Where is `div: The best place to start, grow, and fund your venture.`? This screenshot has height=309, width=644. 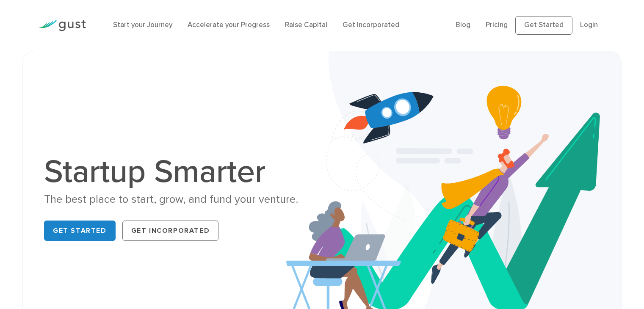
div: The best place to start, grow, and fund your venture. is located at coordinates (180, 199).